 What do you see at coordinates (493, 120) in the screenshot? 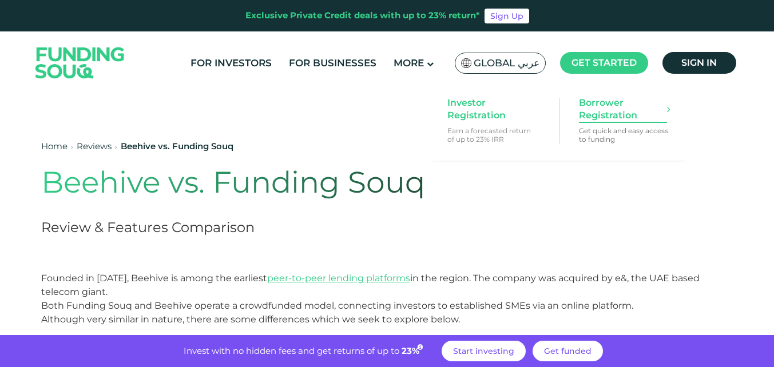
I see `a: Investor Registration Earn a forecasted return of up to 23% IRR` at bounding box center [493, 120].